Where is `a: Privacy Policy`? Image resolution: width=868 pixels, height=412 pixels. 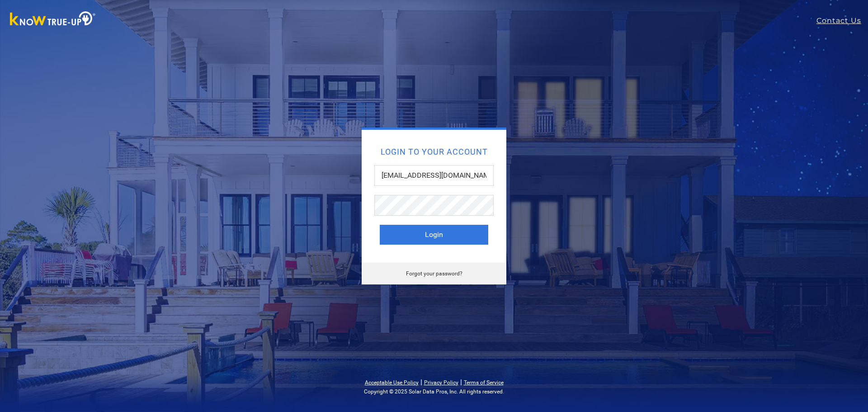 a: Privacy Policy is located at coordinates (441, 382).